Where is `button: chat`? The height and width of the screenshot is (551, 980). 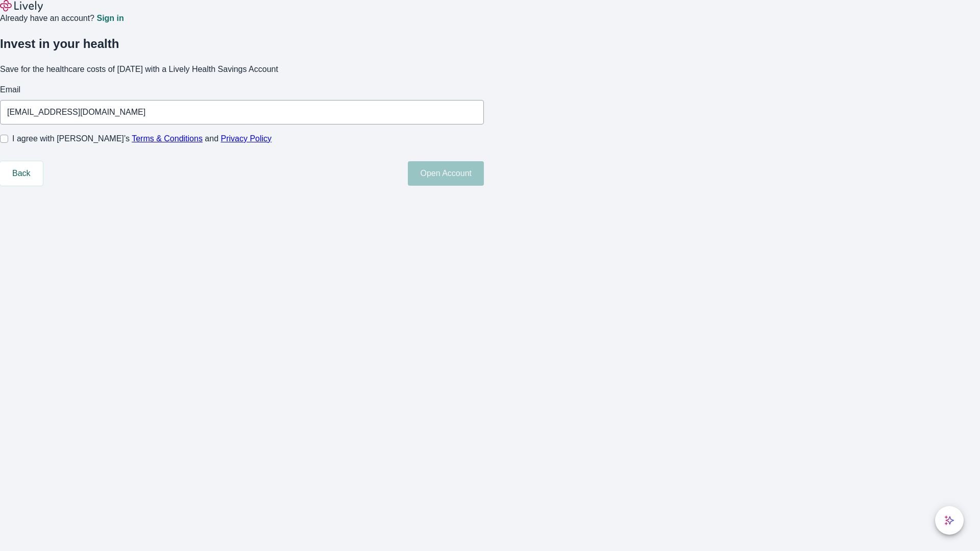
button: chat is located at coordinates (949, 520).